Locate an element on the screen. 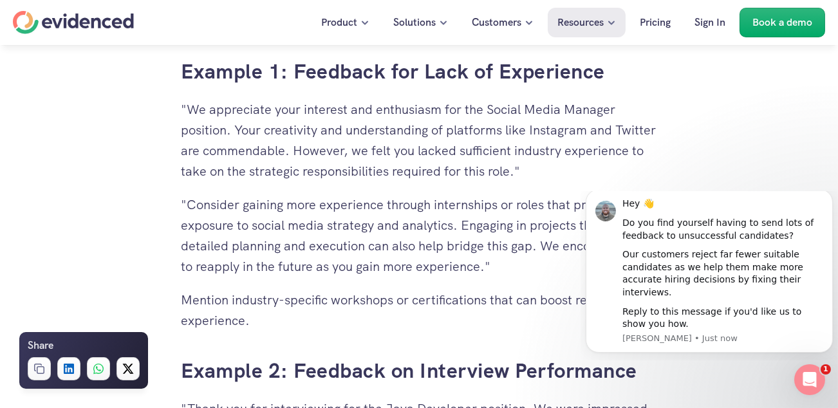 This screenshot has height=408, width=838. h3: Example 2: Feedback on Interview Performance is located at coordinates (419, 371).